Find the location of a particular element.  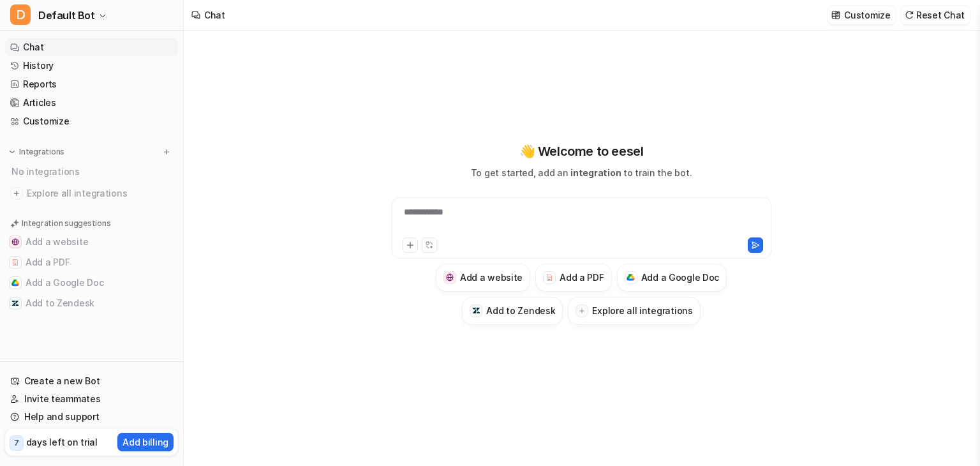

span: D is located at coordinates (20, 15).